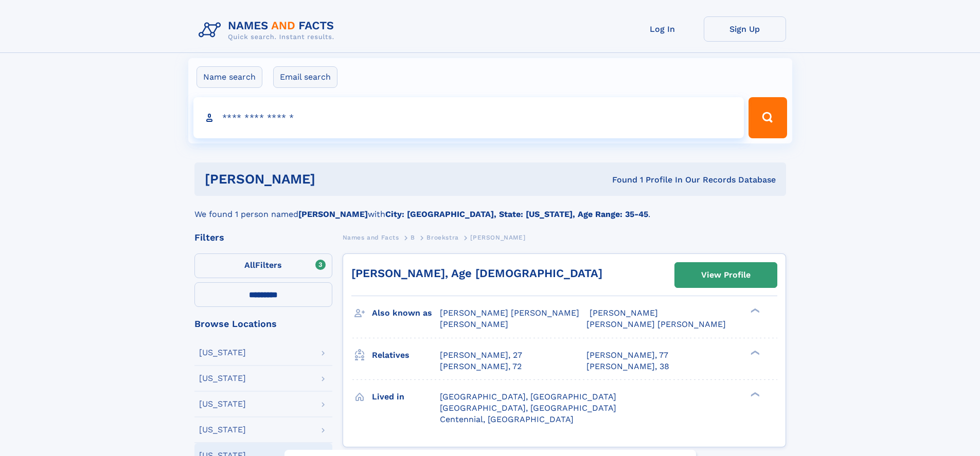 This screenshot has width=980, height=456. What do you see at coordinates (619, 180) in the screenshot?
I see `div: Found 1 Profile In Our Records Database` at bounding box center [619, 180].